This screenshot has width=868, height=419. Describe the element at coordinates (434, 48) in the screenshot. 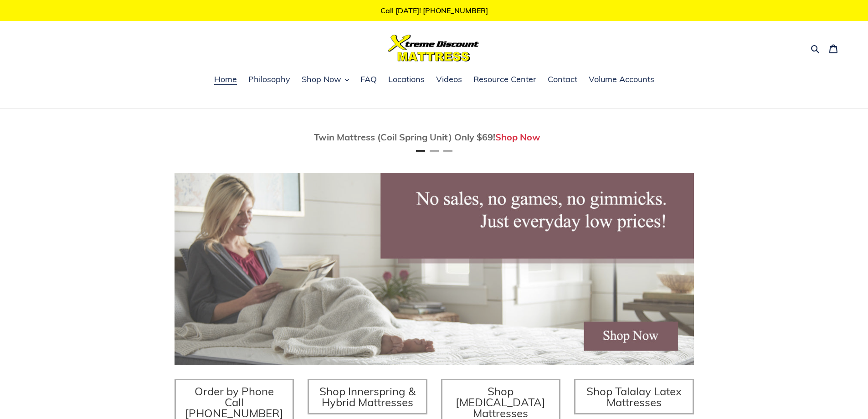

I see `img: Xtreme Discount Mattress` at that location.